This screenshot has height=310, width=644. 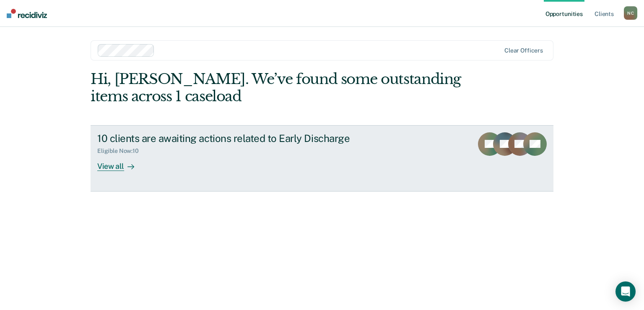 What do you see at coordinates (27, 14) in the screenshot?
I see `img: Recidiviz` at bounding box center [27, 14].